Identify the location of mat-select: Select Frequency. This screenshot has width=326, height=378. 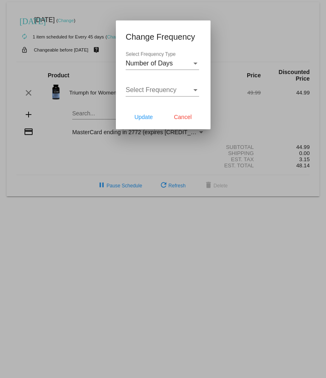
(163, 90).